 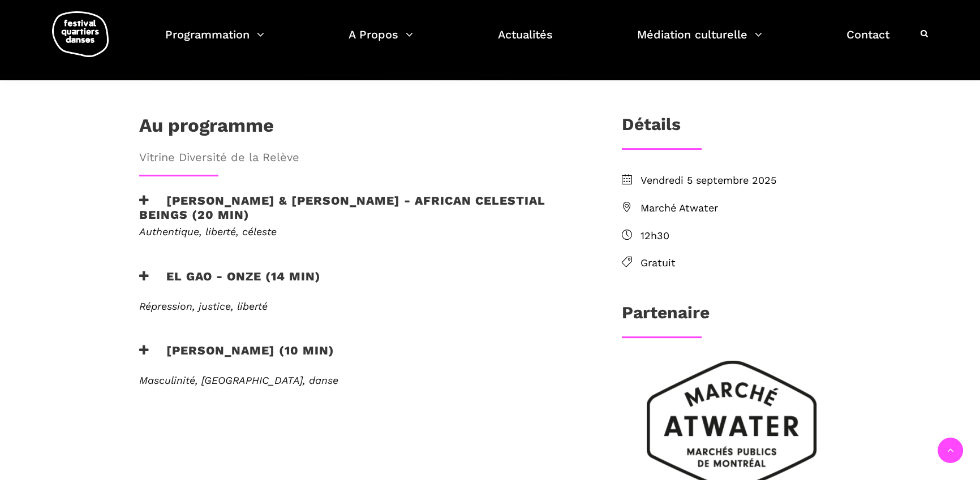 What do you see at coordinates (868, 41) in the screenshot?
I see `a: Contact` at bounding box center [868, 41].